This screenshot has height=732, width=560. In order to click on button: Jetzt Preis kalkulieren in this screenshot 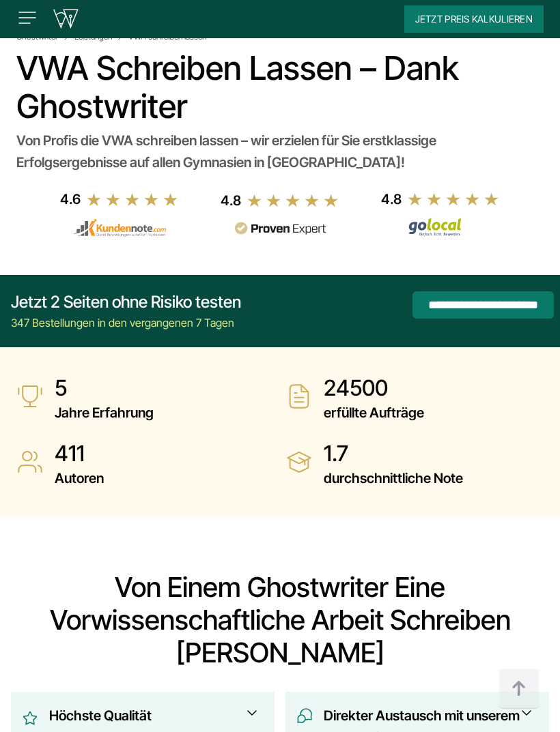, I will do `click(474, 19)`.